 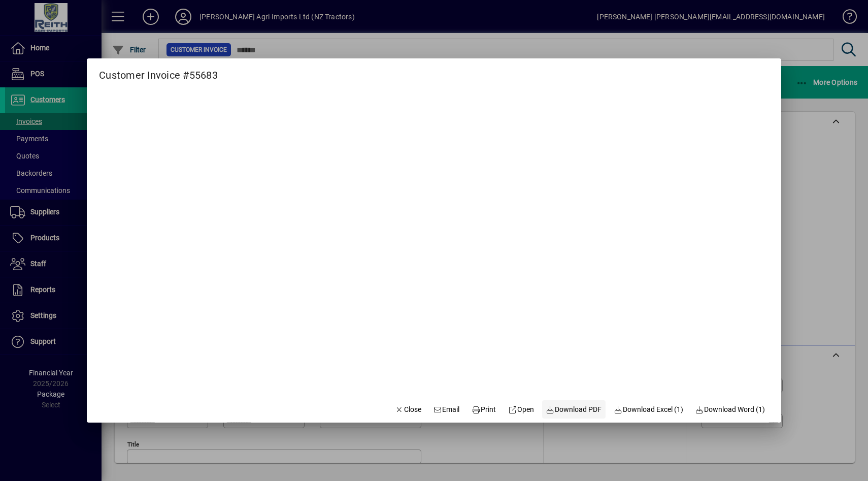 What do you see at coordinates (408, 409) in the screenshot?
I see `span: Close` at bounding box center [408, 409].